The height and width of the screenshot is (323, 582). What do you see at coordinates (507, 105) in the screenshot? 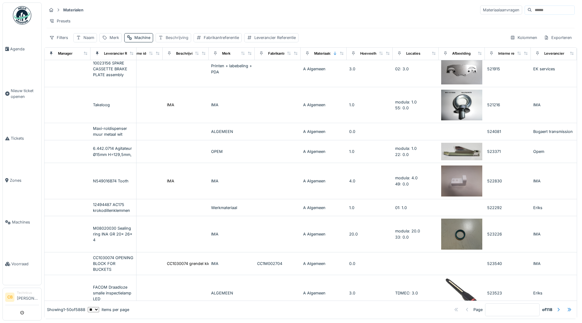
I see `div: 521216` at bounding box center [507, 105].